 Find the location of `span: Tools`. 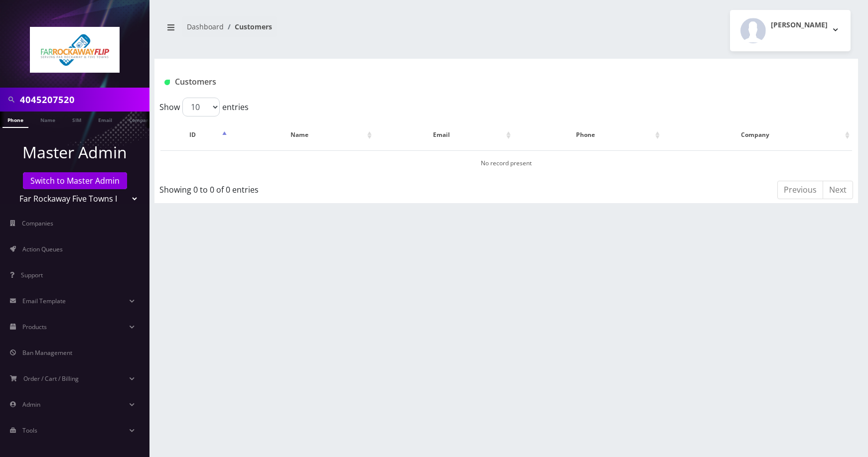

span: Tools is located at coordinates (30, 430).